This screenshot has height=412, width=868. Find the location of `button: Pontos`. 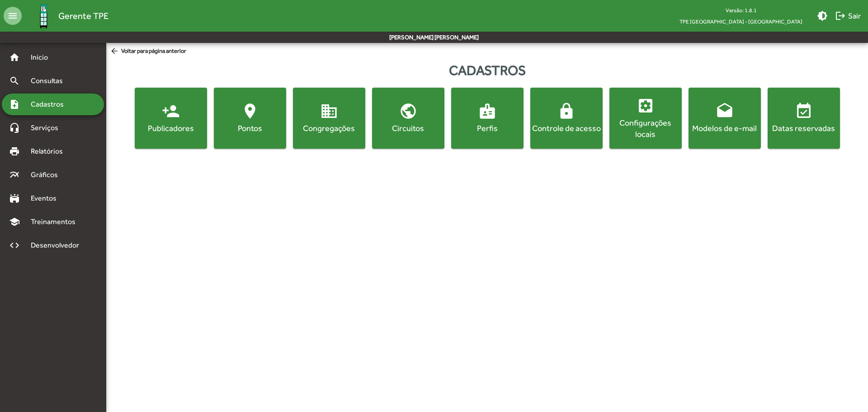

button: Pontos is located at coordinates (250, 118).